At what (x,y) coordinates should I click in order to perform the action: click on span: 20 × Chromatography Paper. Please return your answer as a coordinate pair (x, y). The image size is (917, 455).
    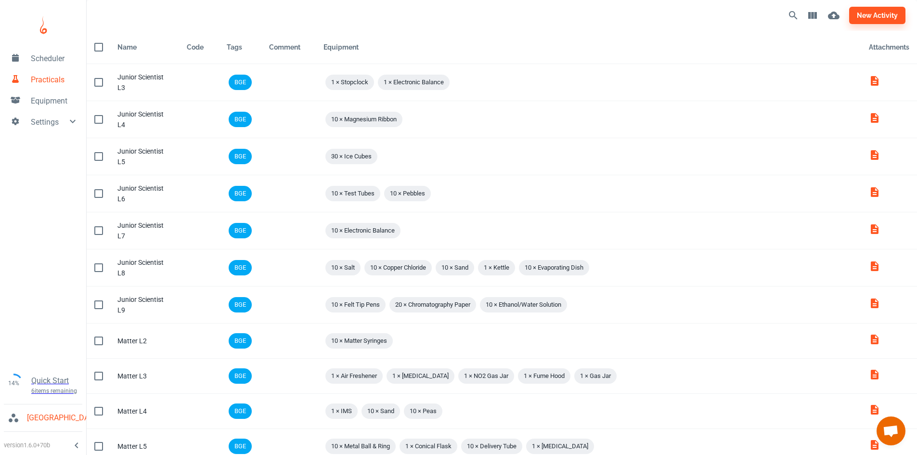
    Looking at the image, I should click on (433, 305).